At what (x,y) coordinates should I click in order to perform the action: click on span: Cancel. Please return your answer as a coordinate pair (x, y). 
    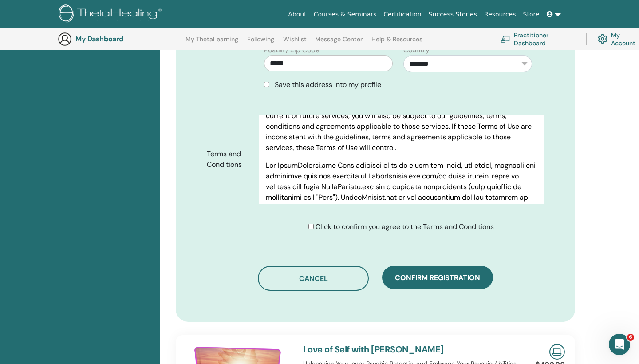
    Looking at the image, I should click on (313, 278).